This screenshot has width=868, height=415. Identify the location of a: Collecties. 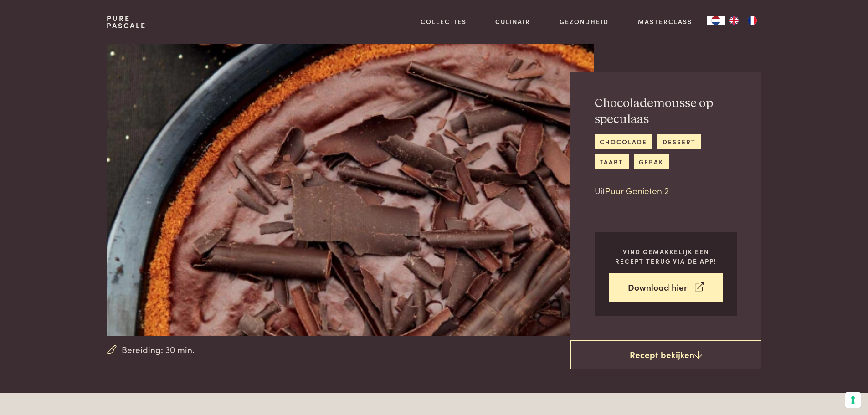
(443, 21).